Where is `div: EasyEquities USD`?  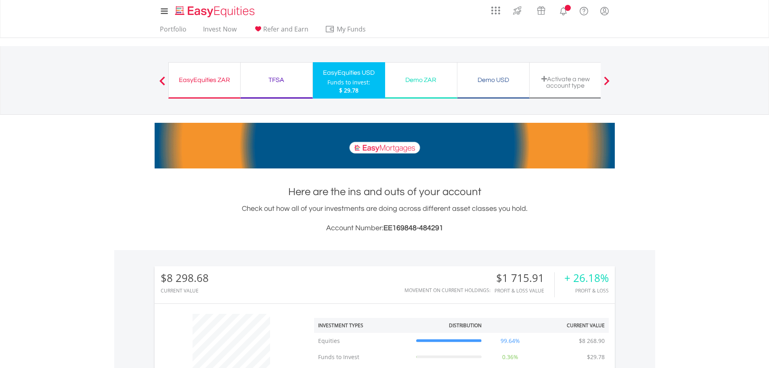
div: EasyEquities USD is located at coordinates (349, 73).